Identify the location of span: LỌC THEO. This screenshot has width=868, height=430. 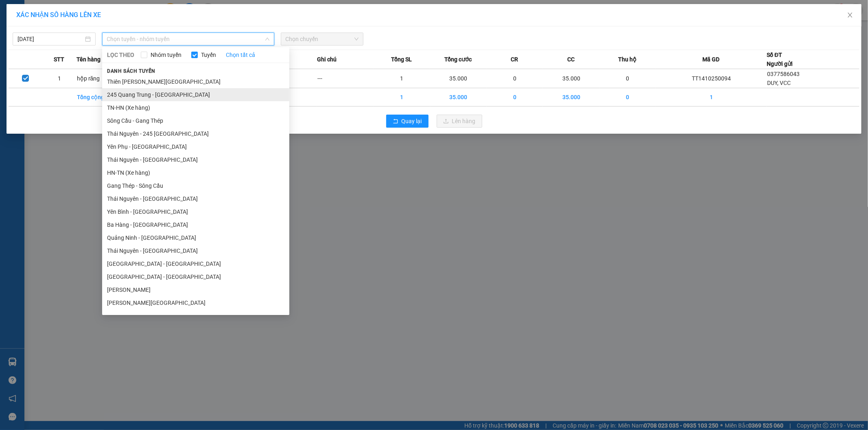
(120, 55).